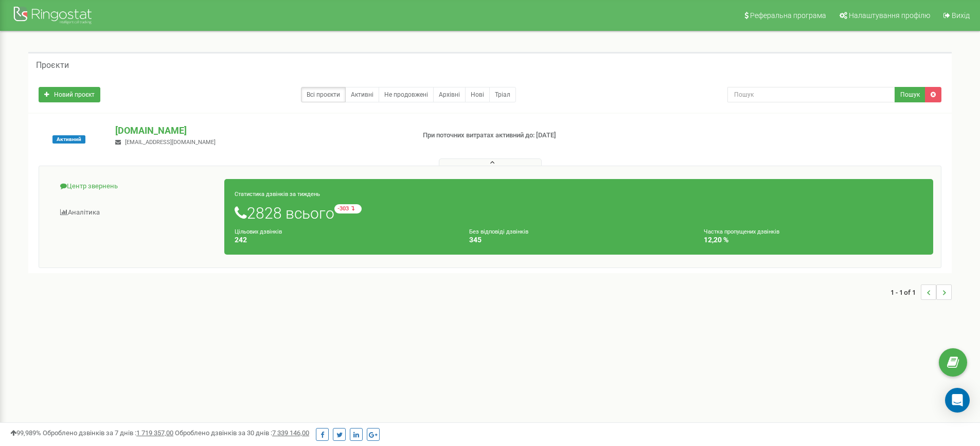 This screenshot has height=446, width=980. I want to click on div: Open Intercom Messenger, so click(957, 400).